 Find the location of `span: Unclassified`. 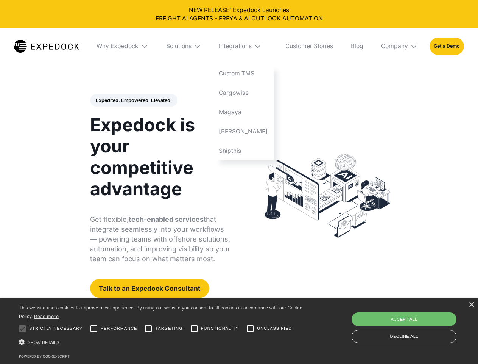

span: Unclassified is located at coordinates (275, 328).